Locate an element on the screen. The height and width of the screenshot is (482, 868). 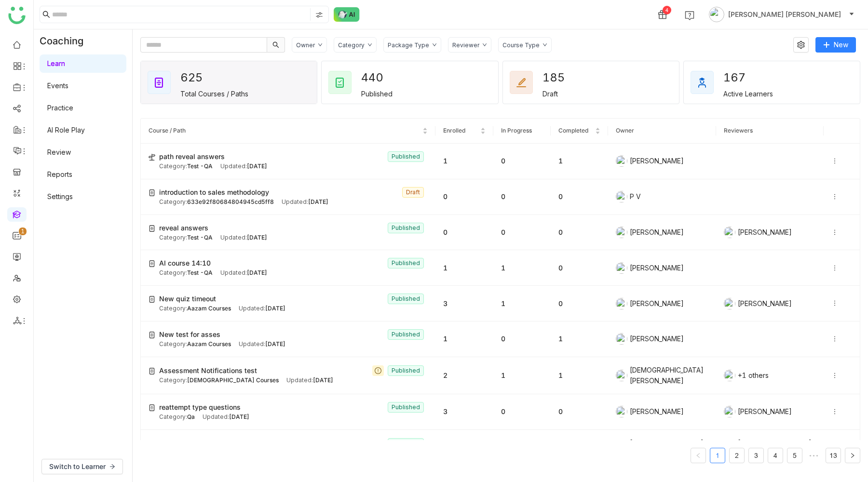
a: 2 is located at coordinates (736, 455).